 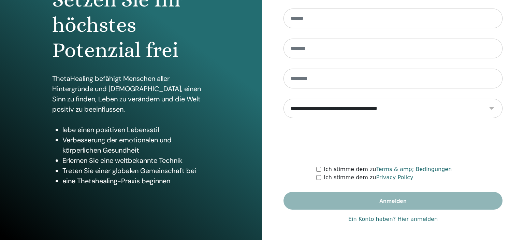 I want to click on li: Treten Sie einer globalen Gemeinschaft bei, so click(x=136, y=171).